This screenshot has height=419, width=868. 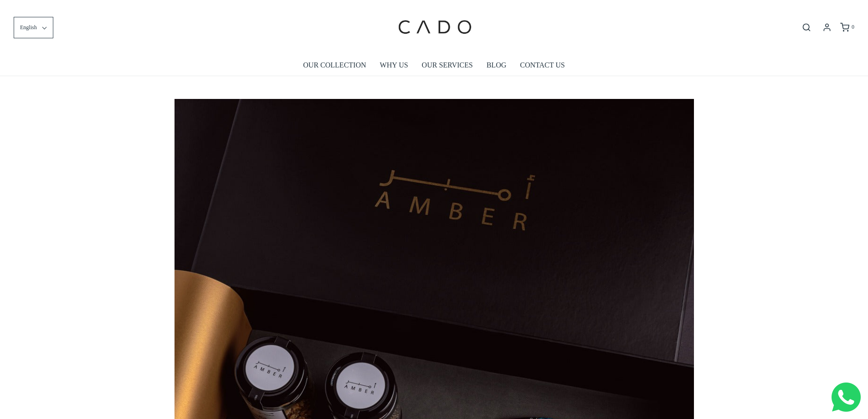 What do you see at coordinates (496, 65) in the screenshot?
I see `a: BLOG` at bounding box center [496, 65].